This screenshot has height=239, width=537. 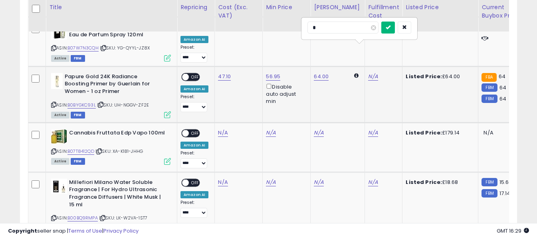 What do you see at coordinates (123, 218) in the screenshot?
I see `span: | SKU: LK-W2VA-1ST7` at bounding box center [123, 218].